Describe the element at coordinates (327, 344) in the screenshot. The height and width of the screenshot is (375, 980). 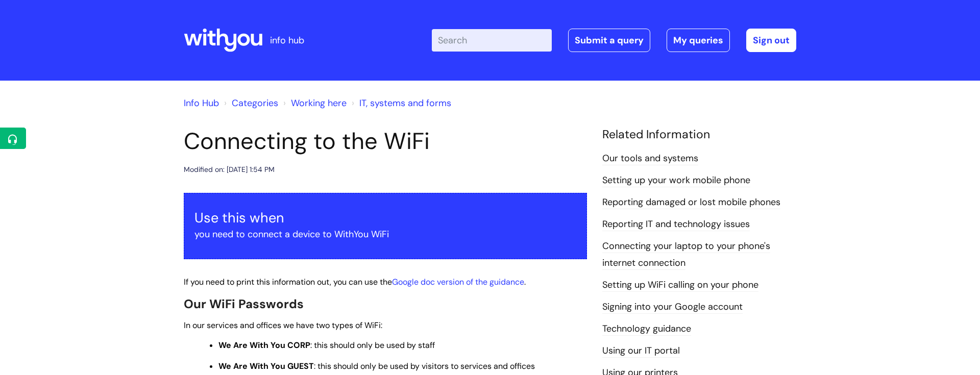
I see `span: : this should only be used by staff` at that location.